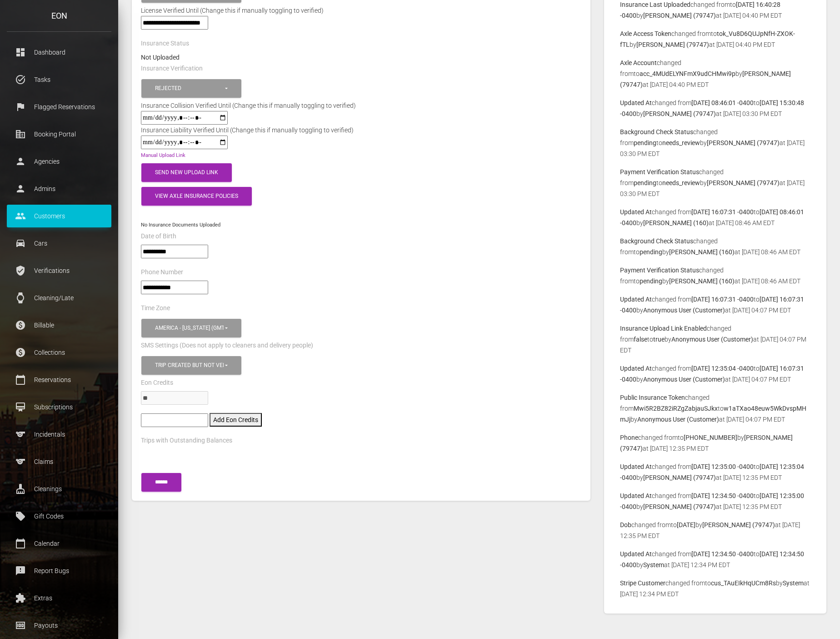 Image resolution: width=840 pixels, height=639 pixels. Describe the element at coordinates (660, 270) in the screenshot. I see `b: Payment Verification Status` at that location.